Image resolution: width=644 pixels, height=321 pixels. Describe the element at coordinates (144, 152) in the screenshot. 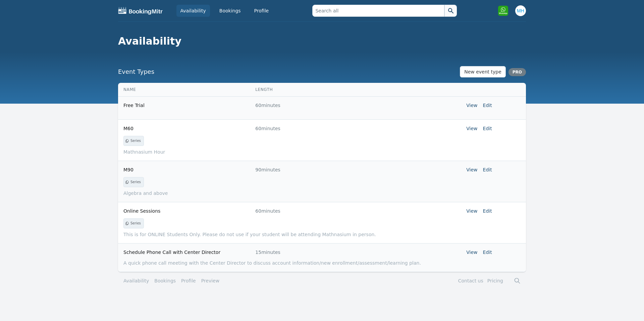

I see `span: Mathnasium Hour` at that location.